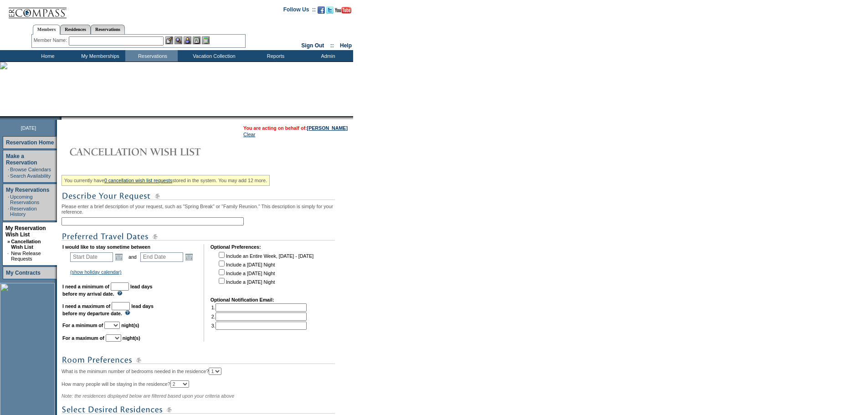 This screenshot has height=415, width=868. What do you see at coordinates (178, 40) in the screenshot?
I see `img: View` at bounding box center [178, 40].